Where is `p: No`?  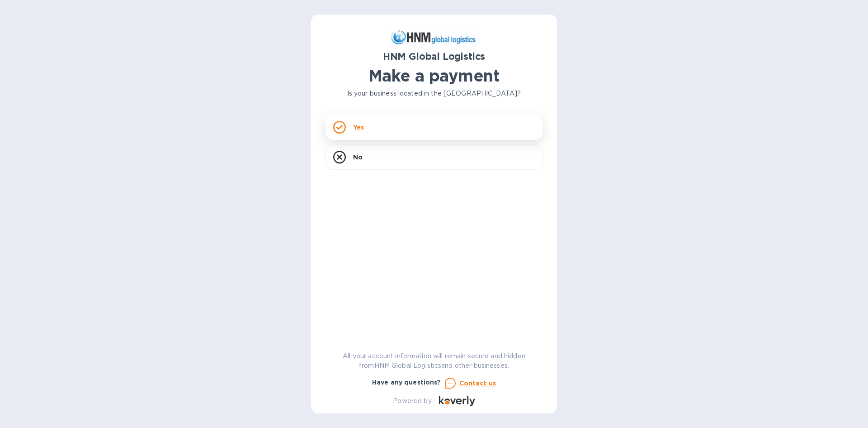 p: No is located at coordinates (358, 157).